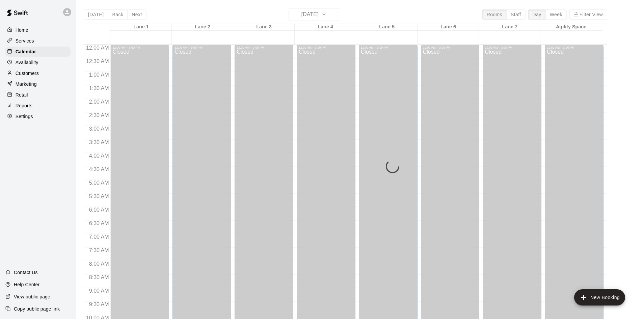  I want to click on div: Lane 5, so click(387, 27).